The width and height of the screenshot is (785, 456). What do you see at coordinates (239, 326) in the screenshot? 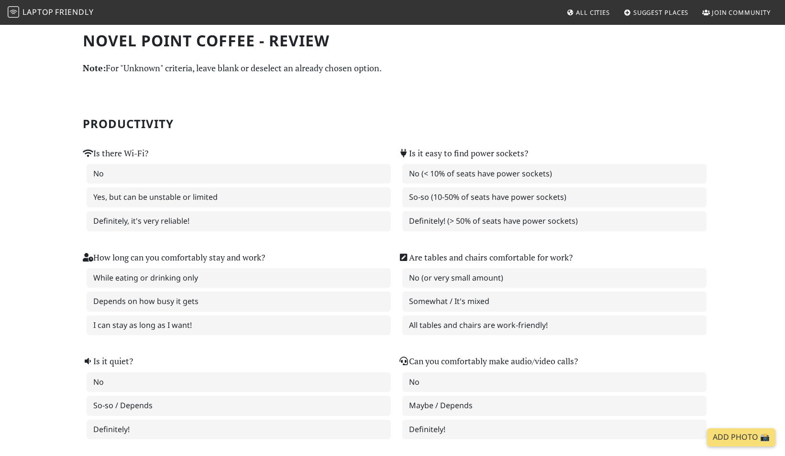
I see `label: I can stay as long as I want!` at bounding box center [239, 326].